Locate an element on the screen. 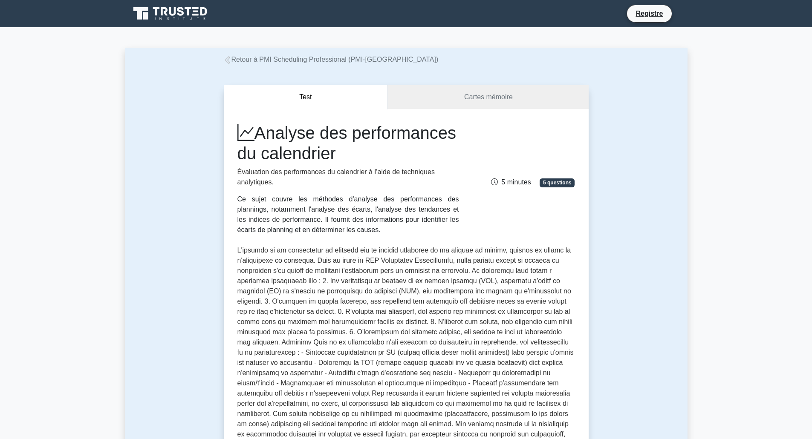  font: Registre is located at coordinates (649, 13).